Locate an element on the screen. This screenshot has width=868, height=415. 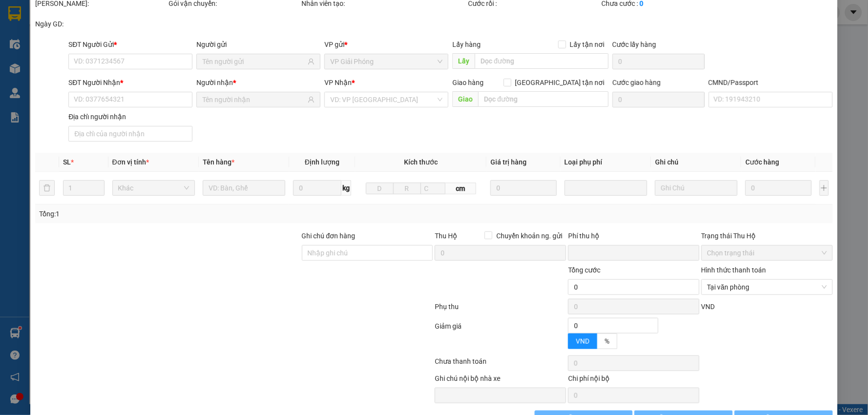
div: Giảm giá is located at coordinates (500, 337).